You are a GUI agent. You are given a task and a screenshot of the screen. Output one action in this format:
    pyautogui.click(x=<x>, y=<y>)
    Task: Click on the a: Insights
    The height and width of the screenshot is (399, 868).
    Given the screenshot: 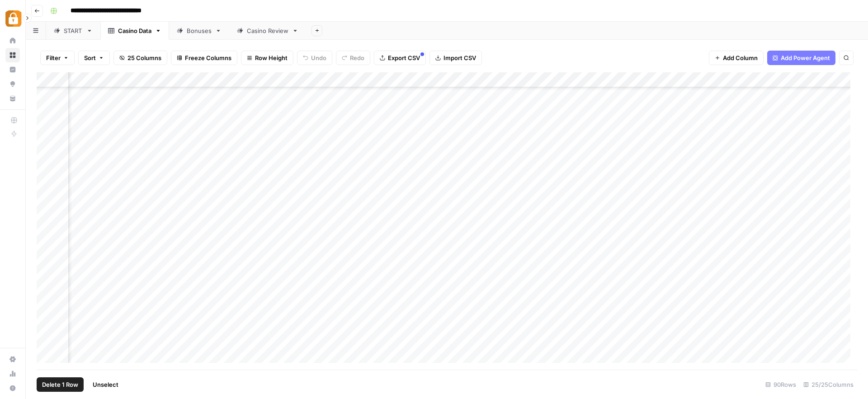 What is the action you would take?
    pyautogui.click(x=13, y=69)
    